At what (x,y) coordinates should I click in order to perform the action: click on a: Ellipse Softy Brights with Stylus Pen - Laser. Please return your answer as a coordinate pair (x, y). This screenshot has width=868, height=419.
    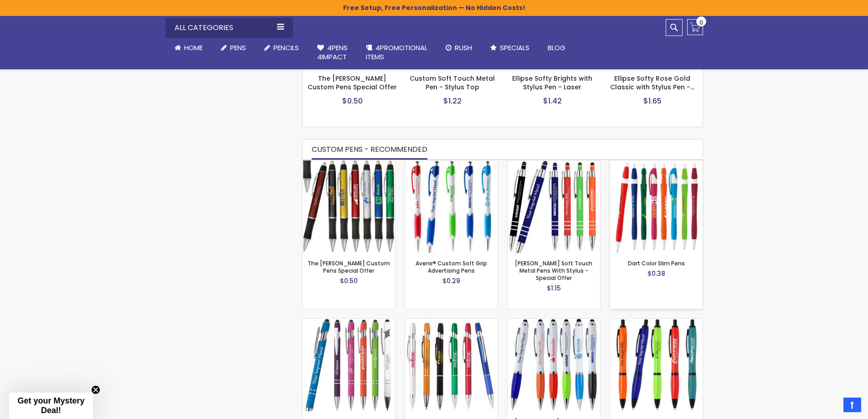
    Looking at the image, I should click on (553, 82).